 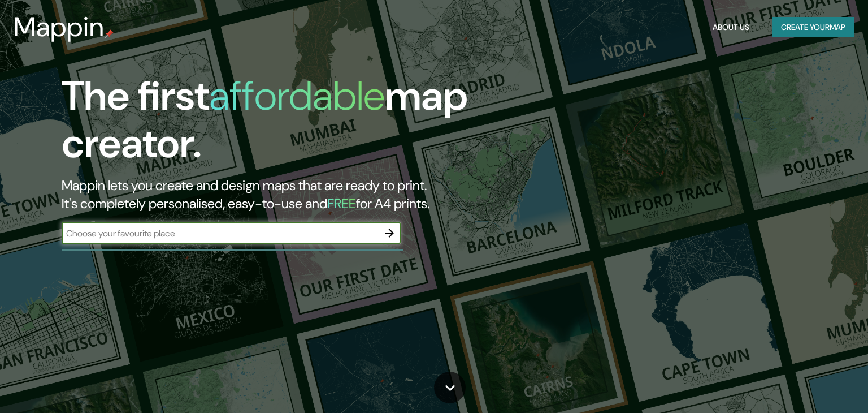 What do you see at coordinates (341, 203) in the screenshot?
I see `h5: FREE` at bounding box center [341, 203].